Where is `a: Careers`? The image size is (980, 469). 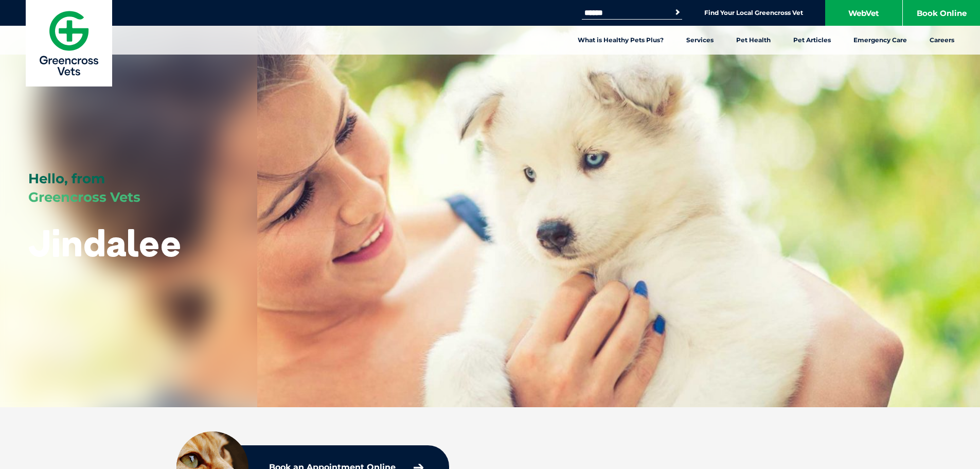 a: Careers is located at coordinates (942, 40).